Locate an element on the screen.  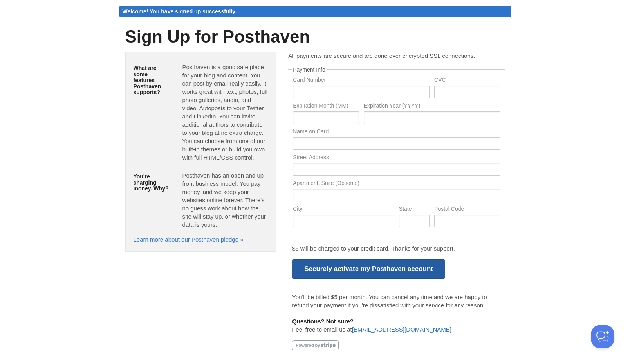
label: Card Number is located at coordinates (361, 80).